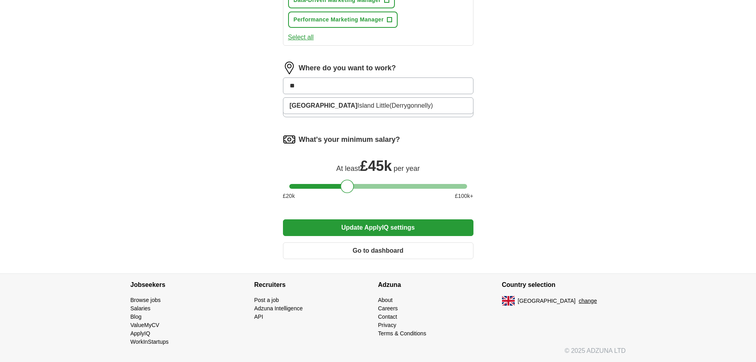 The width and height of the screenshot is (756, 362). Describe the element at coordinates (267, 300) in the screenshot. I see `a: Post a job` at that location.